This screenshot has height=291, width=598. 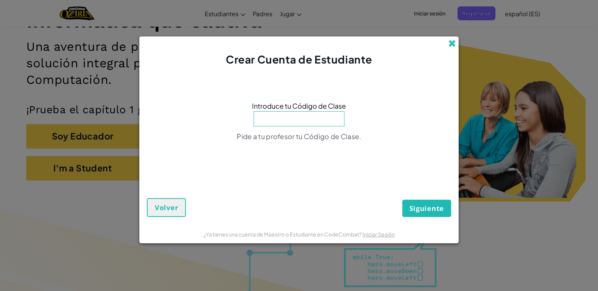 What do you see at coordinates (379, 234) in the screenshot?
I see `a: Iniciar Sesión` at bounding box center [379, 234].